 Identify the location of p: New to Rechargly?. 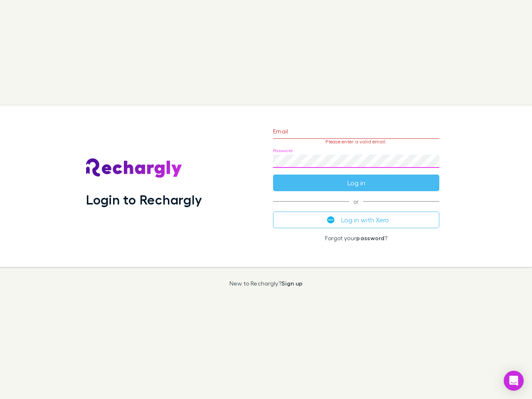
(266, 283).